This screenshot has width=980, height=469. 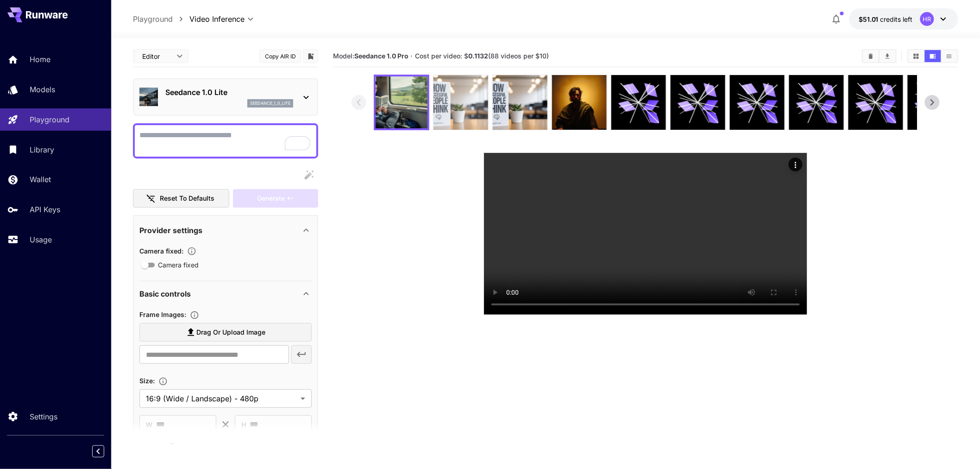 What do you see at coordinates (42, 90) in the screenshot?
I see `p: Models` at bounding box center [42, 90].